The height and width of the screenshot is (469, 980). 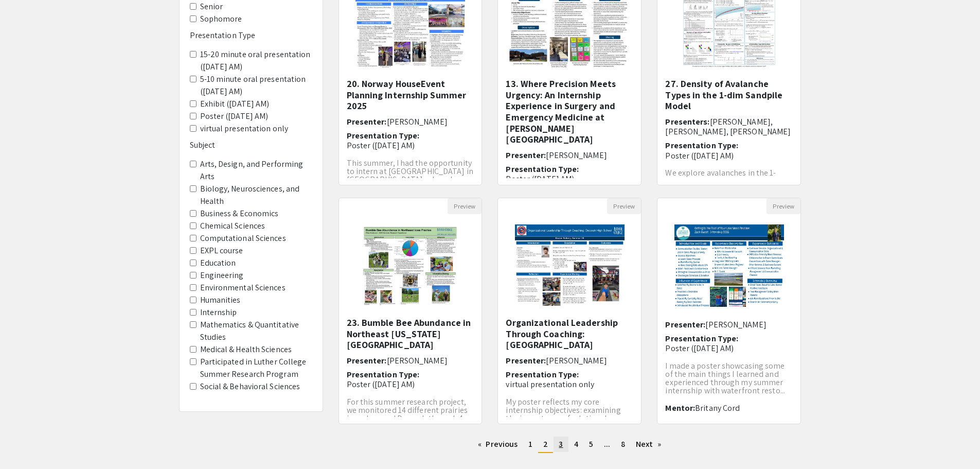 I want to click on label: Senior, so click(x=211, y=7).